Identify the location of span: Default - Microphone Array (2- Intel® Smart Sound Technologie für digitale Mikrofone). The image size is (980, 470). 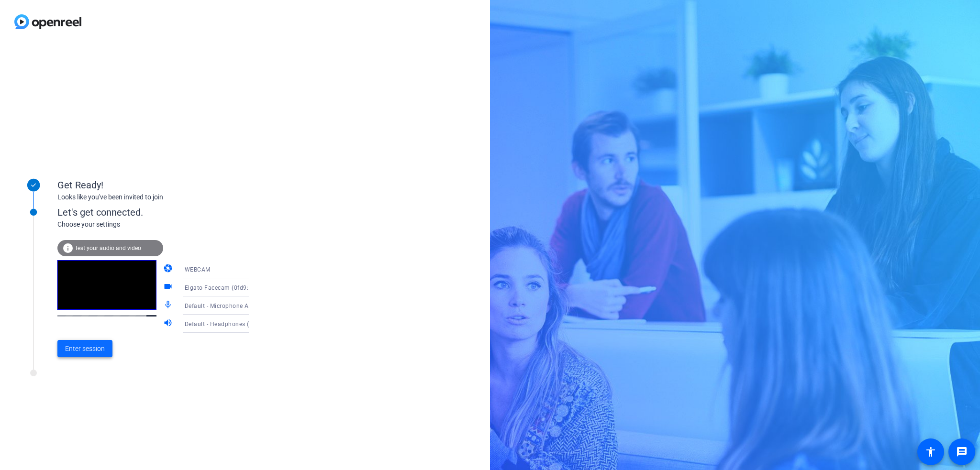
(305, 306).